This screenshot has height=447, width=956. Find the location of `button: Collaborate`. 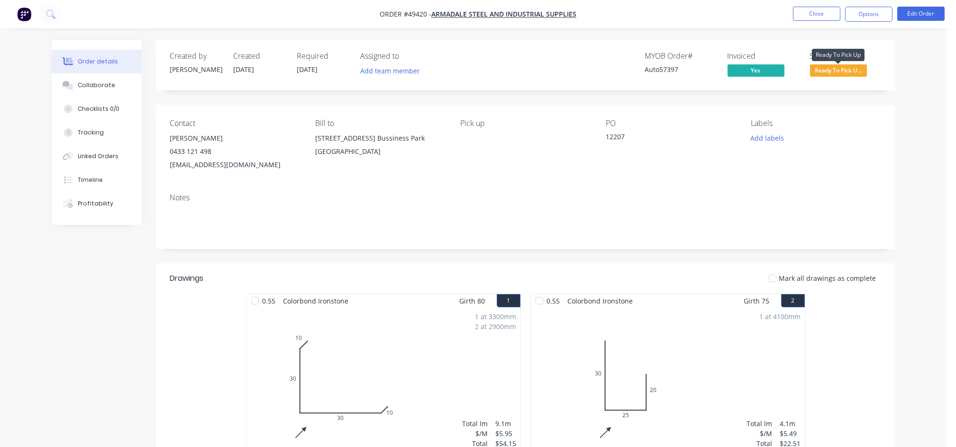

button: Collaborate is located at coordinates (97, 85).